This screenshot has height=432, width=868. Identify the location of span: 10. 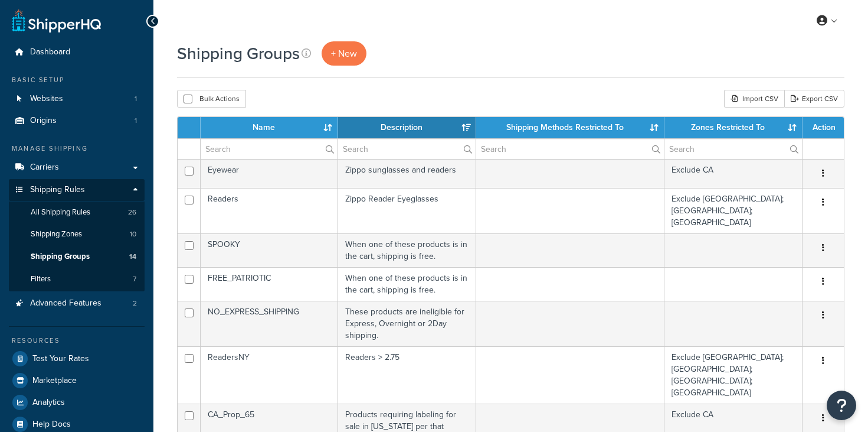
(132, 234).